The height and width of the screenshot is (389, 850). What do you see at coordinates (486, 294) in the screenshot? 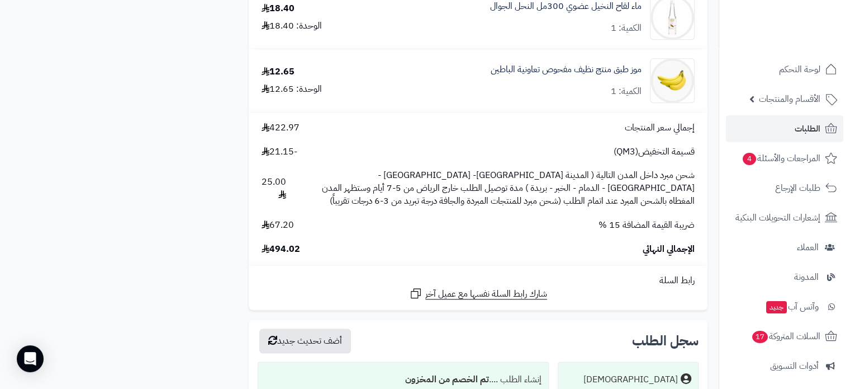
I see `span: شارك رابط السلة نفسها مع عميل آخر` at bounding box center [486, 294].